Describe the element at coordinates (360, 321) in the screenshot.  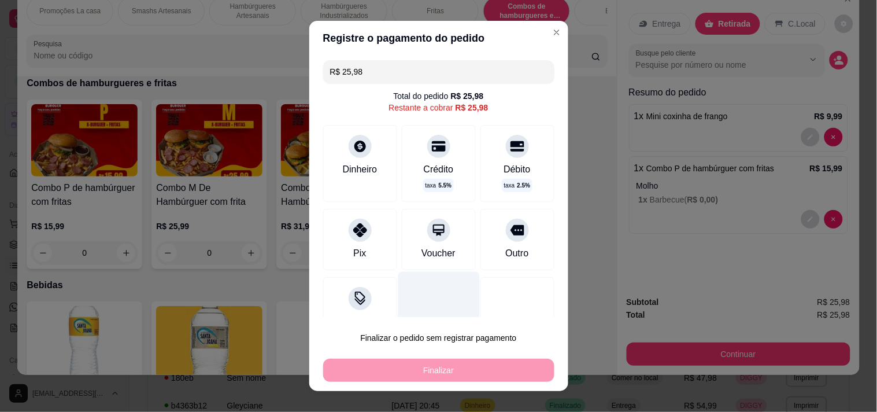
I see `div: Desconto` at that location.